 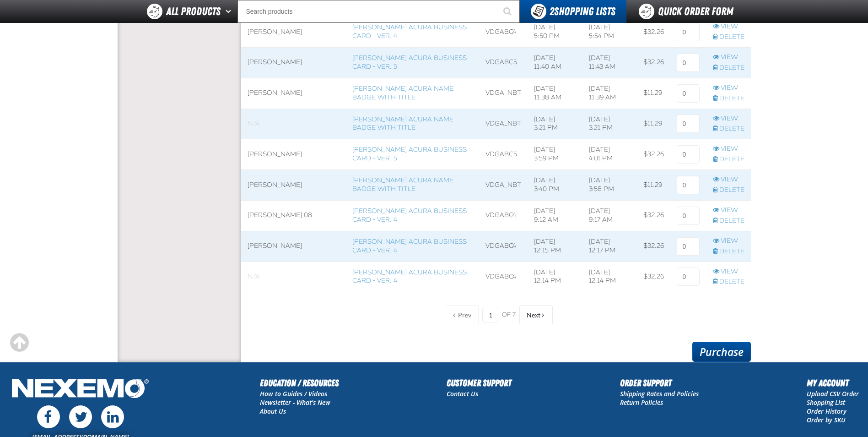 What do you see at coordinates (299, 382) in the screenshot?
I see `h2: Education / Resources` at bounding box center [299, 382].